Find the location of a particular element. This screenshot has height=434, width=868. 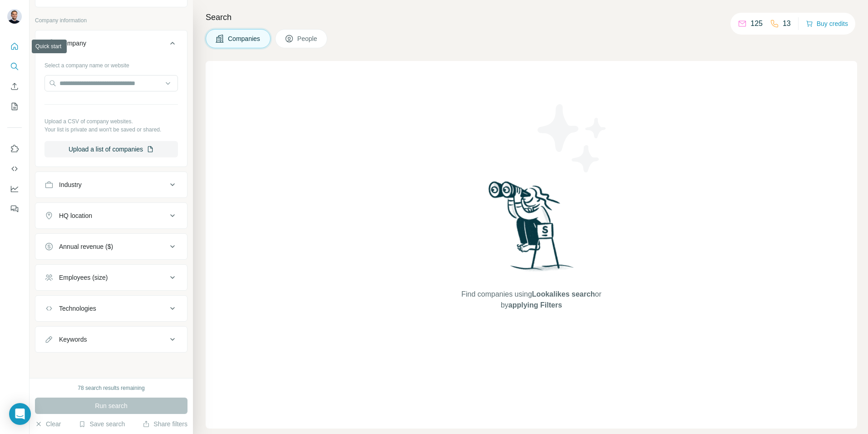

button: Buy credits is located at coordinates (827, 24).